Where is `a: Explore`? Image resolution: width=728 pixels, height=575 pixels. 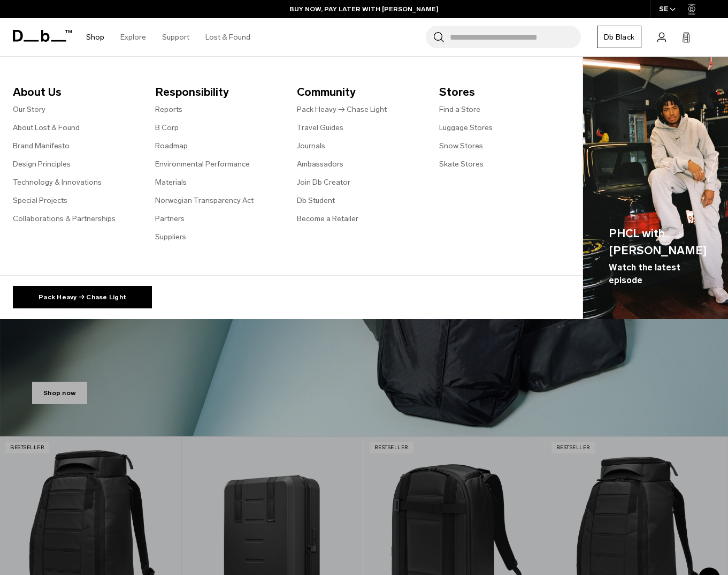
a: Explore is located at coordinates (133, 37).